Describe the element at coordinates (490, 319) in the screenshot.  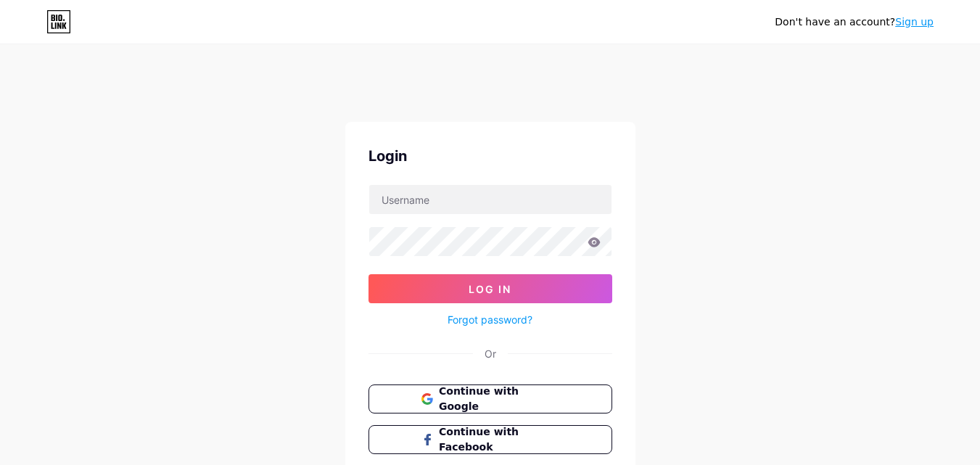
I see `a: Forgot password?` at that location.